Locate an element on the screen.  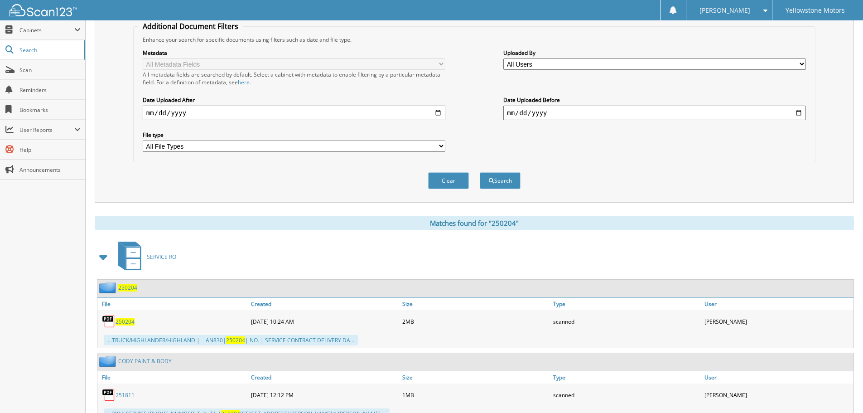
span: Scan is located at coordinates (50, 70).